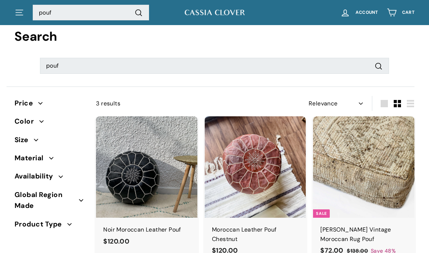 The width and height of the screenshot is (429, 253). Describe the element at coordinates (176, 104) in the screenshot. I see `div: 3 results` at that location.